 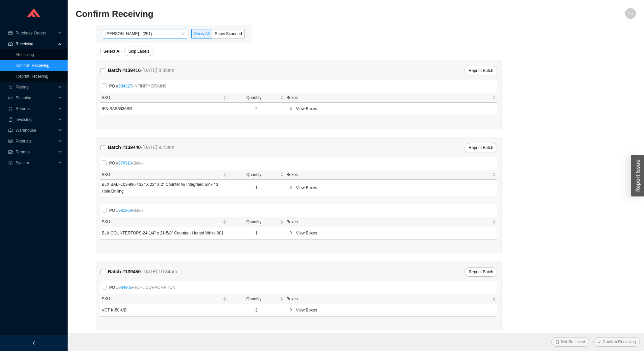 I want to click on a: 976910, so click(x=125, y=164).